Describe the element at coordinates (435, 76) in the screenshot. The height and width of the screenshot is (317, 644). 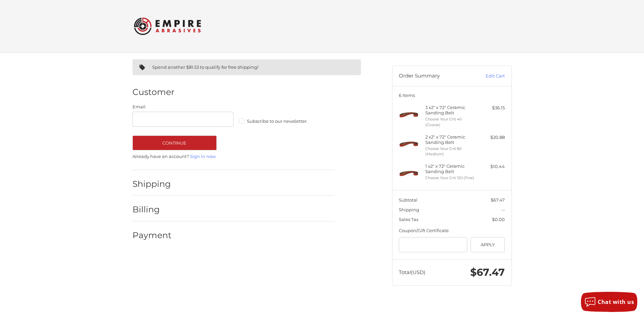
I see `h3: Order Summary` at that location.